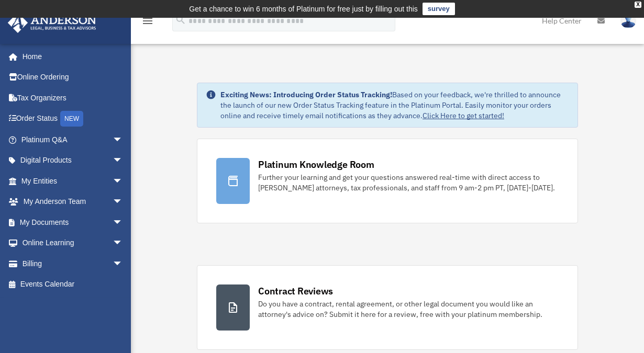 This screenshot has height=353, width=644. Describe the element at coordinates (52, 22) in the screenshot. I see `img: Anderson Advisors Platinum Portal` at that location.